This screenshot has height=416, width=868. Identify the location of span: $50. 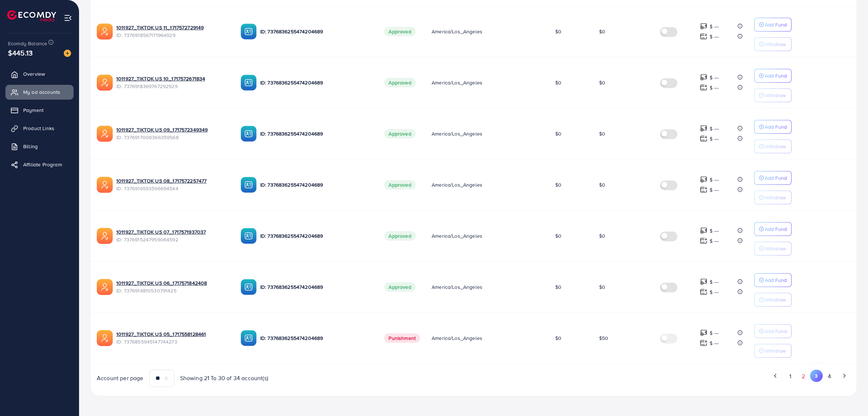
(604, 338).